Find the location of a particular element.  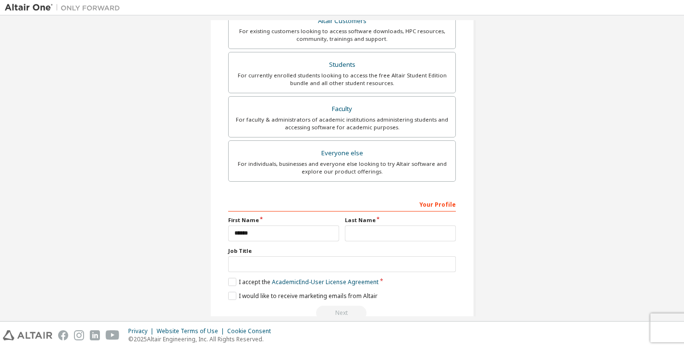

div: Please wait while checking email ... is located at coordinates (342, 313).